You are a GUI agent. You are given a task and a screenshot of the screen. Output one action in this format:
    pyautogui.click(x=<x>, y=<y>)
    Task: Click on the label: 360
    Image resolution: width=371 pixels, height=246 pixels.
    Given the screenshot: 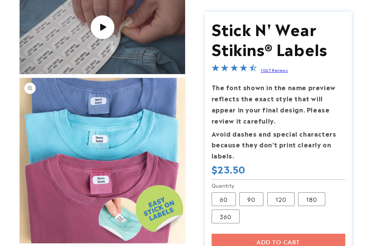 What is the action you would take?
    pyautogui.click(x=225, y=216)
    